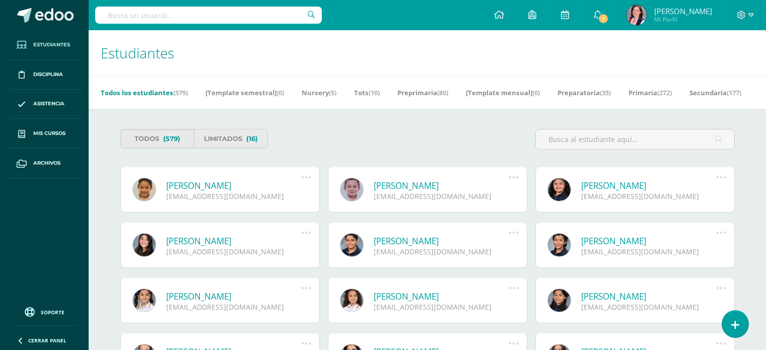 This screenshot has height=350, width=766. Describe the element at coordinates (44, 134) in the screenshot. I see `a: Mis cursos` at that location.